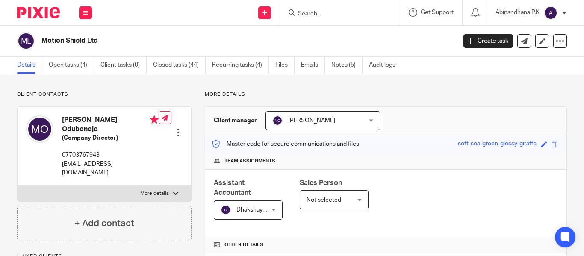 This screenshot has width=584, height=256. I want to click on a: Closed tasks (44), so click(179, 65).